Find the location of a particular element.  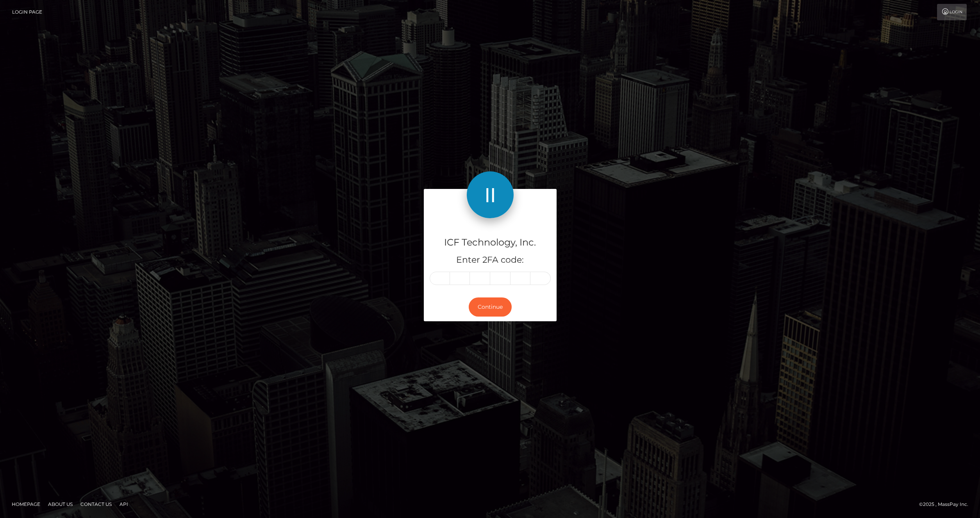

img: ICF Technology, Inc. is located at coordinates (490, 195).